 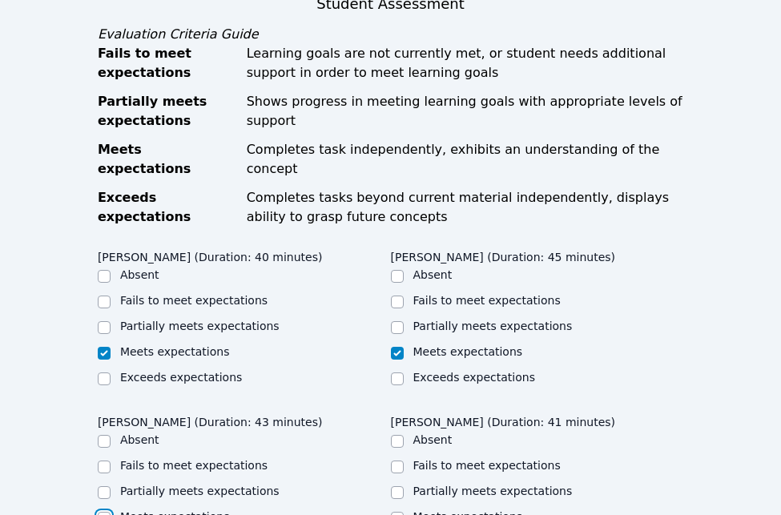 What do you see at coordinates (167, 111) in the screenshot?
I see `div: Partially meets expectations` at bounding box center [167, 111].